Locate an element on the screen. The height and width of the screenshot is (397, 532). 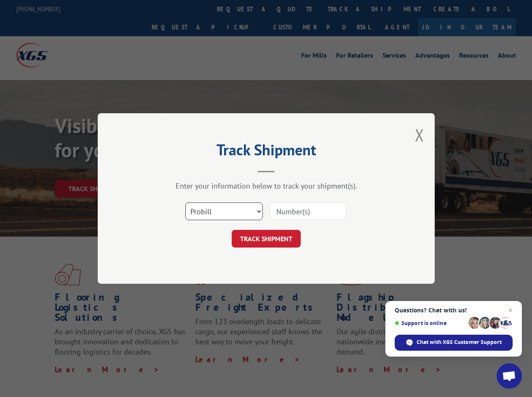
a: Open chat is located at coordinates (509, 376).